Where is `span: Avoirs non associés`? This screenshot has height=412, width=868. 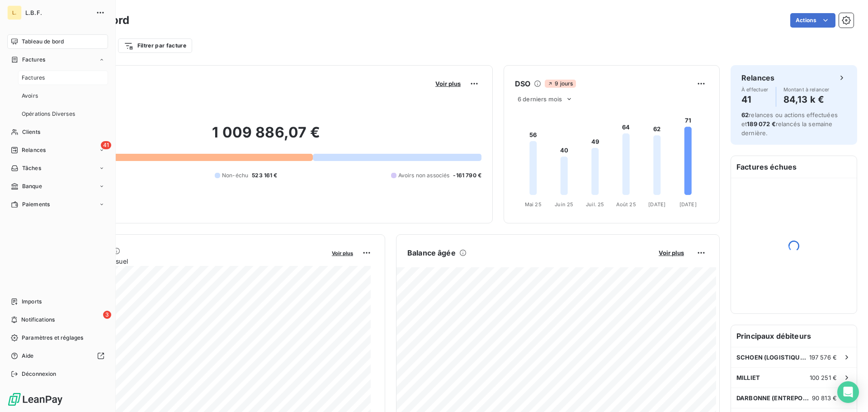 span: Avoirs non associés is located at coordinates (424, 176).